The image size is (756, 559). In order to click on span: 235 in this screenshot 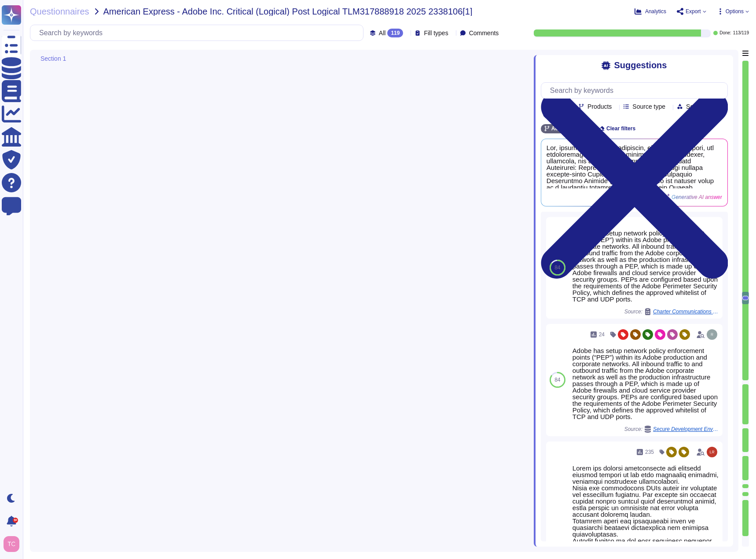, I will do `click(650, 452)`.